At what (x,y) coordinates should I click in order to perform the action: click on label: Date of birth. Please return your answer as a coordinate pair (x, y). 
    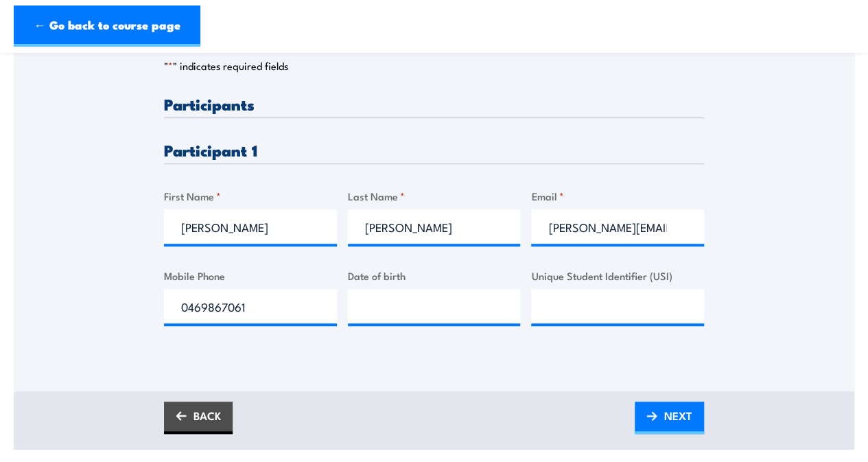
    Looking at the image, I should click on (434, 276).